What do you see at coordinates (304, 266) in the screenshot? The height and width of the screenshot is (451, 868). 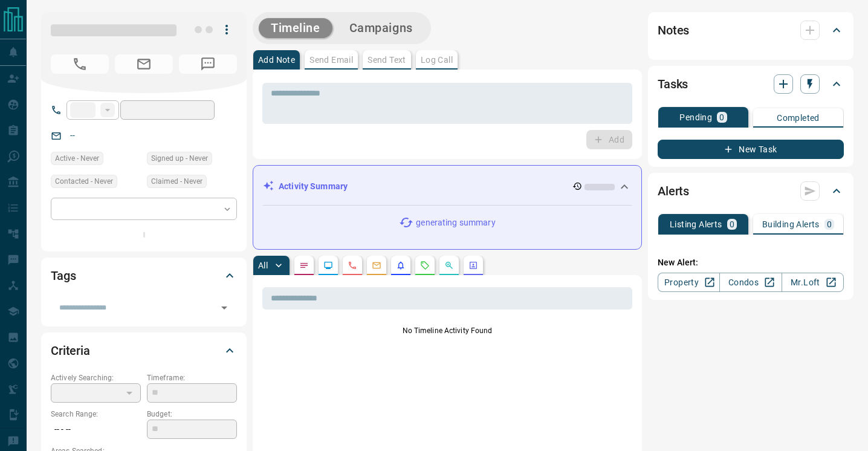 I see `svg: Notes` at bounding box center [304, 266].